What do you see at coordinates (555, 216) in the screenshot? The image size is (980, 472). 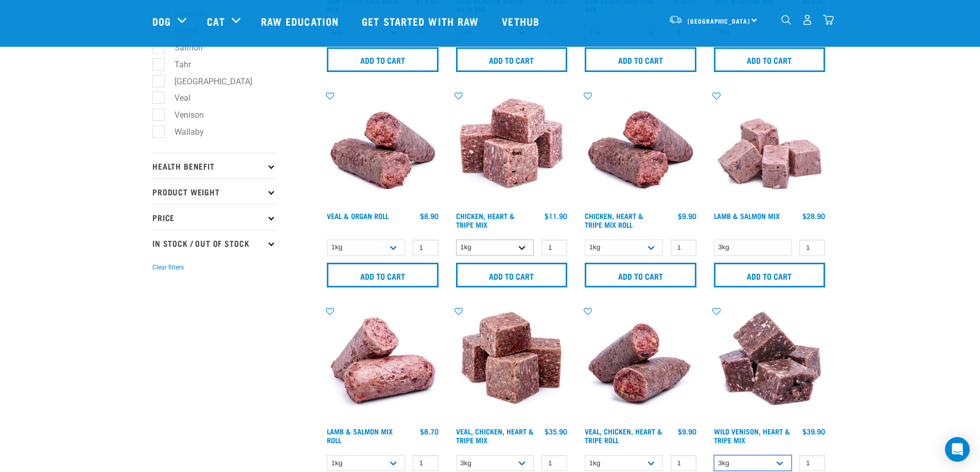 I see `div: $11.90` at bounding box center [555, 216].